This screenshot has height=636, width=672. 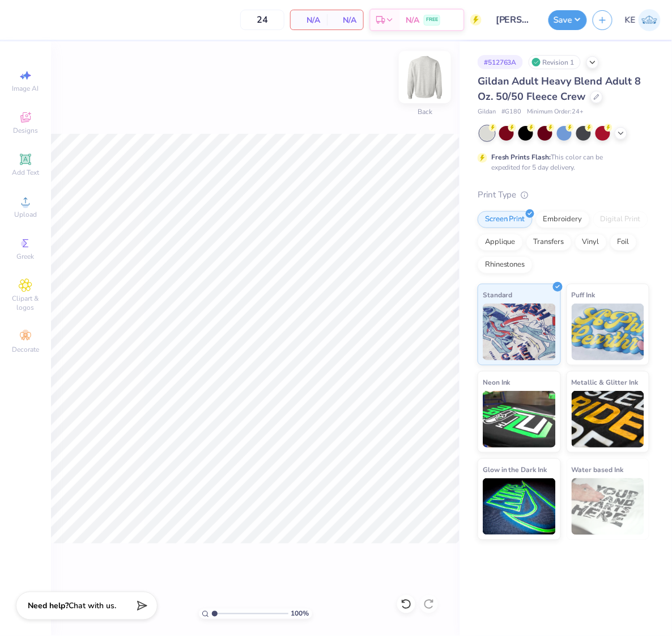 What do you see at coordinates (501, 62) in the screenshot?
I see `div: # 512763A` at bounding box center [501, 62].